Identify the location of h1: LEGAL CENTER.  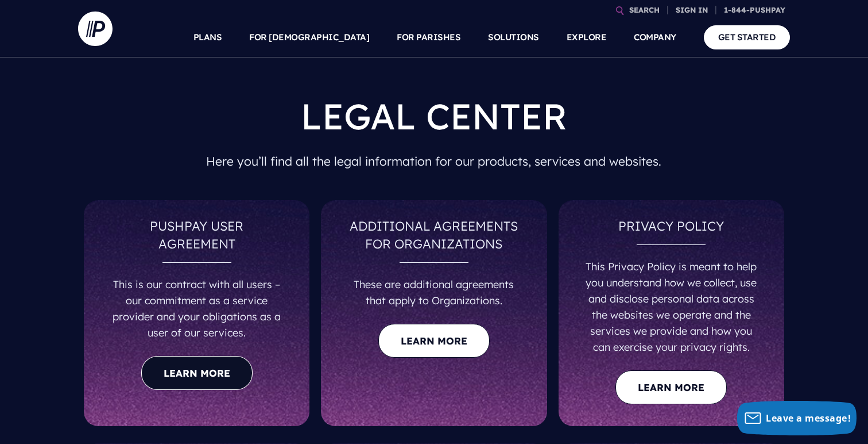
(433, 116).